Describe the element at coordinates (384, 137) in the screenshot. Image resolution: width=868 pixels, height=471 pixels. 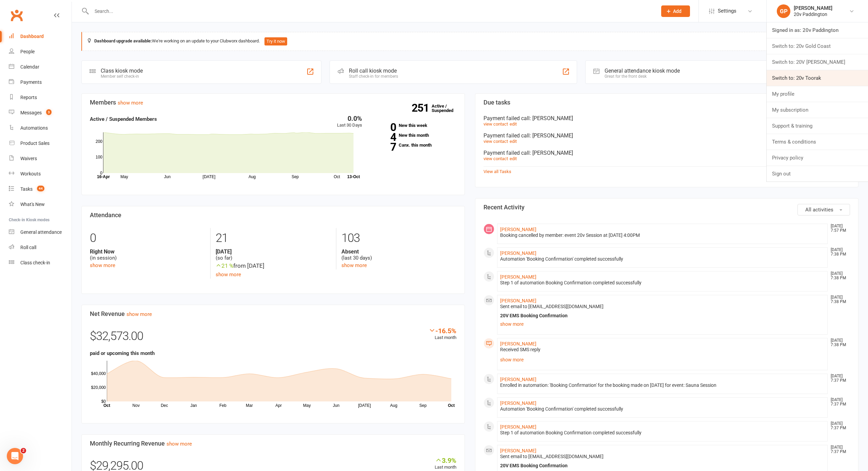
I see `strong: 4` at that location.